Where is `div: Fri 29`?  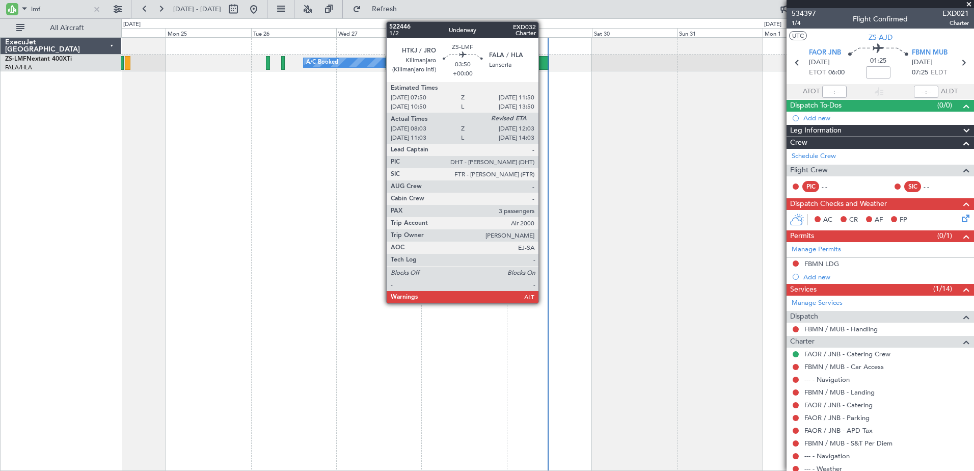 div: Fri 29 is located at coordinates (549, 33).